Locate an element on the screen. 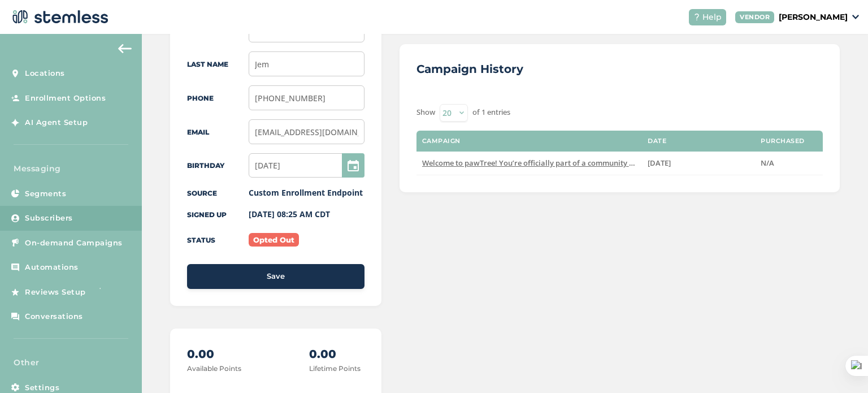  span: Conversations is located at coordinates (53, 316).